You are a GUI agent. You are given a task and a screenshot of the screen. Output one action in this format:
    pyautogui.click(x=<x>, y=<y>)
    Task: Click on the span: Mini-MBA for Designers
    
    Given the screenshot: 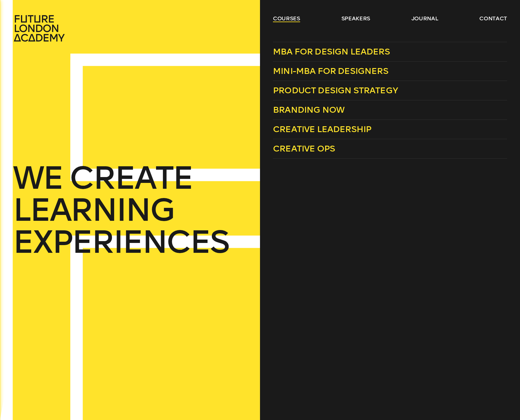 What is the action you would take?
    pyautogui.click(x=330, y=71)
    